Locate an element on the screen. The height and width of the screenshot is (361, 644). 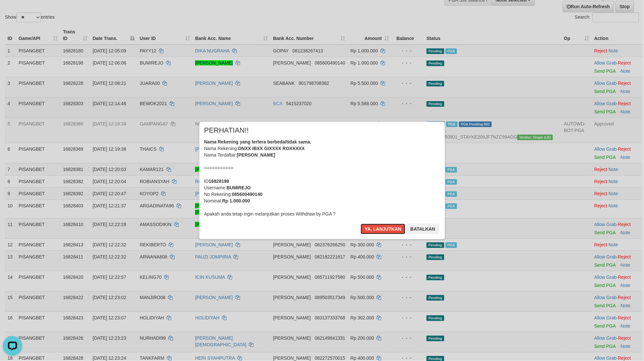
b: Rp 1.000.000 is located at coordinates (236, 201).